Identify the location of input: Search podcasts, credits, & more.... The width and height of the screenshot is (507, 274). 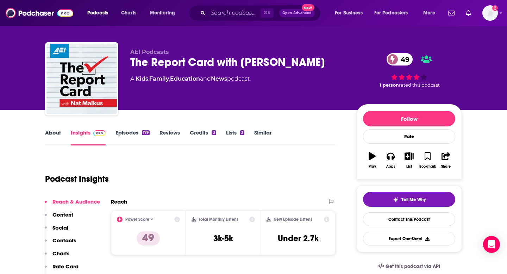
(234, 13).